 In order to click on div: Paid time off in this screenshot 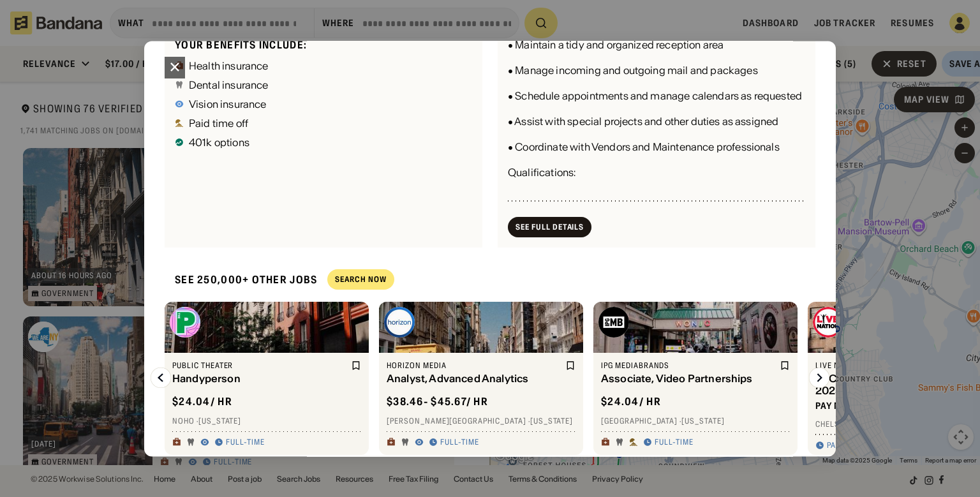, I will do `click(218, 123)`.